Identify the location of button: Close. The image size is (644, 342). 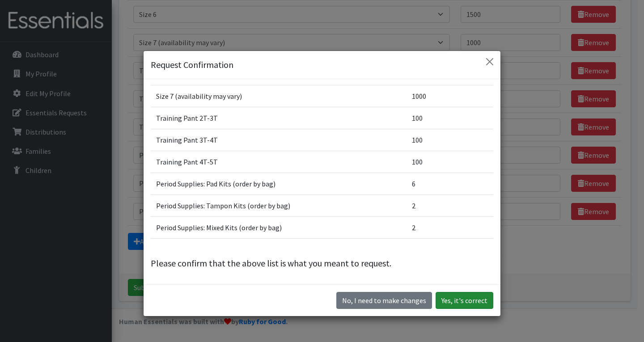
(489, 62).